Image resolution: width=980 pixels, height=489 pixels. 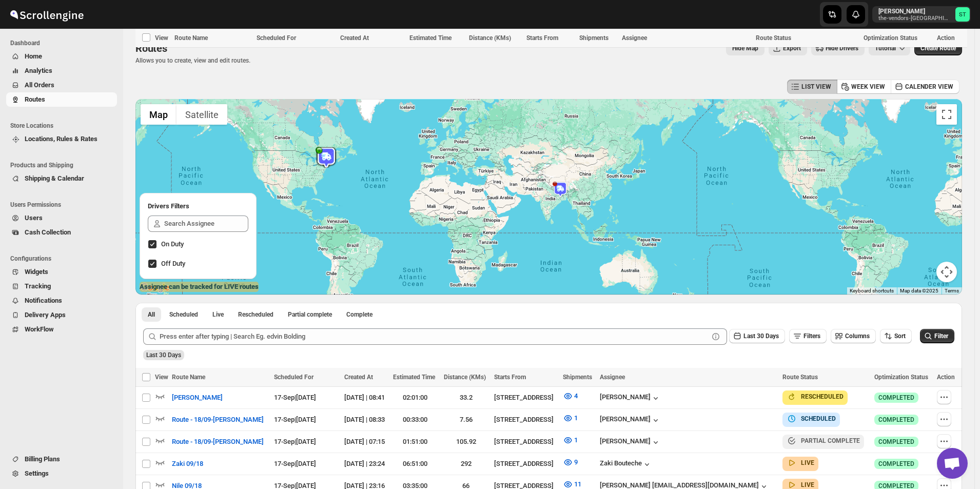 I want to click on button: Delivery Apps, so click(x=61, y=315).